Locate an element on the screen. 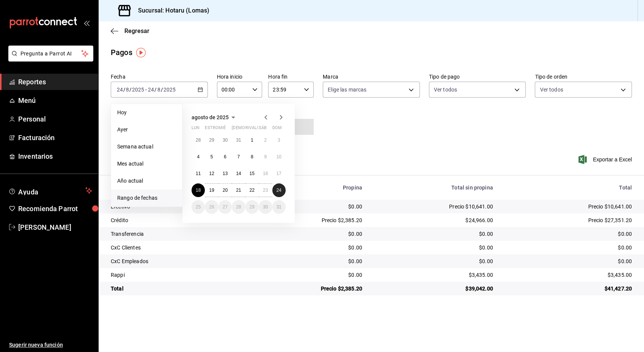 This screenshot has height=352, width=644. abbr: 25 de agosto de 2025 is located at coordinates (198, 207).